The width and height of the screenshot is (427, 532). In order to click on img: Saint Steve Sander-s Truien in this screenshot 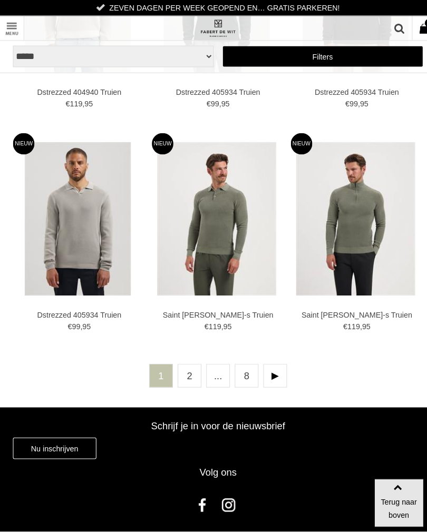, I will do `click(212, 214)`.